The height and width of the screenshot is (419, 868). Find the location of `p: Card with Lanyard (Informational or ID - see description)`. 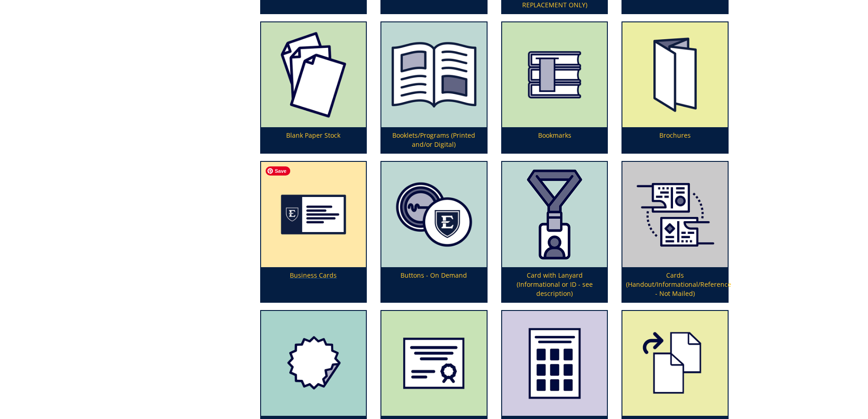

p: Card with Lanyard (Informational or ID - see description) is located at coordinates (555, 285).